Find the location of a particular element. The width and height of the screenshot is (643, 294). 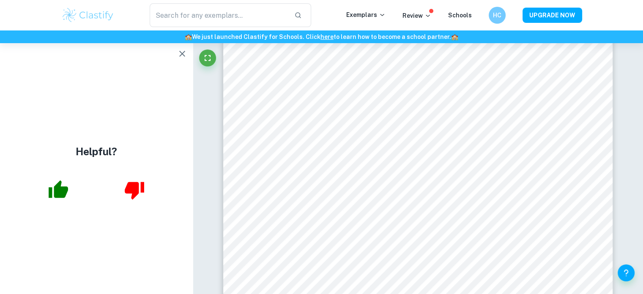

p: Review is located at coordinates (417, 16).